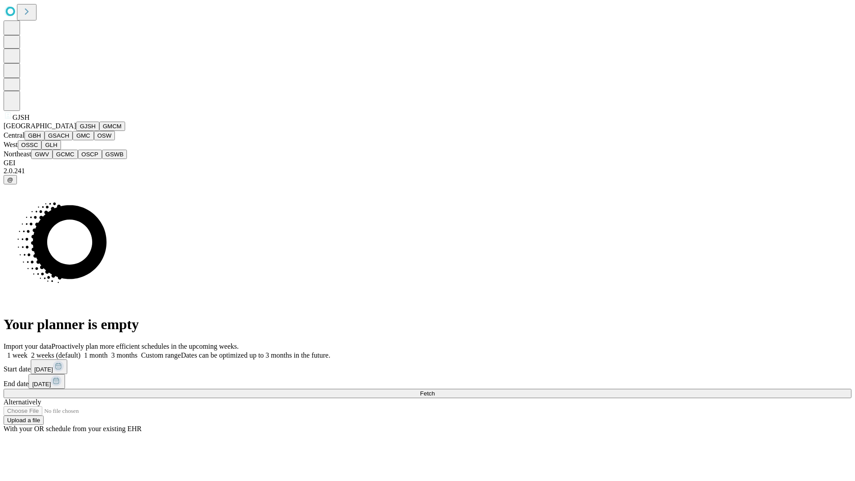 This screenshot has width=855, height=481. Describe the element at coordinates (427, 393) in the screenshot. I see `span: Fetch` at that location.